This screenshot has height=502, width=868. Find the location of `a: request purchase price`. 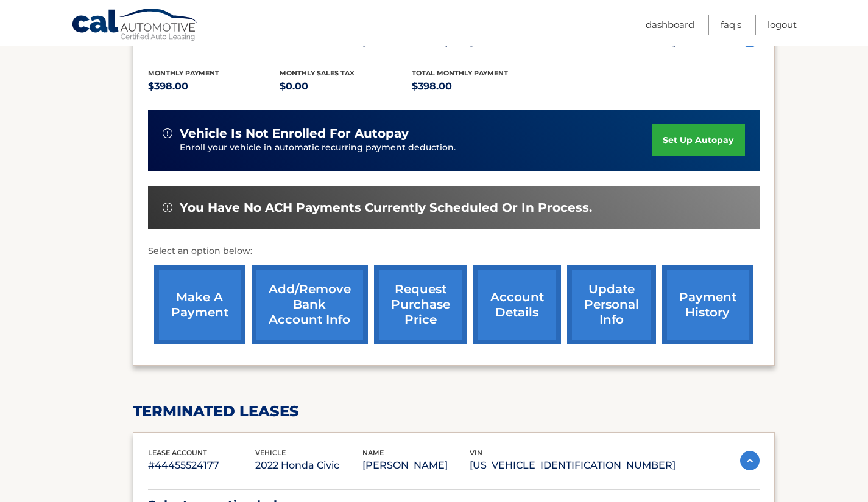

a: request purchase price is located at coordinates (421, 305).